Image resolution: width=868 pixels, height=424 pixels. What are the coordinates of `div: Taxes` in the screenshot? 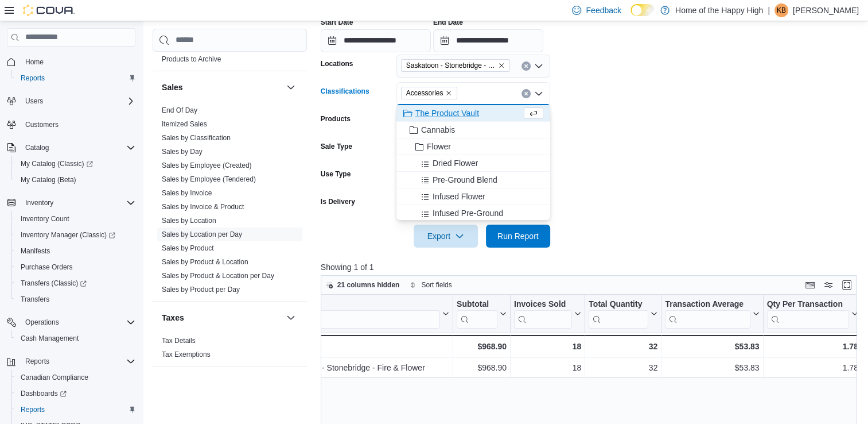 It's located at (229, 350).